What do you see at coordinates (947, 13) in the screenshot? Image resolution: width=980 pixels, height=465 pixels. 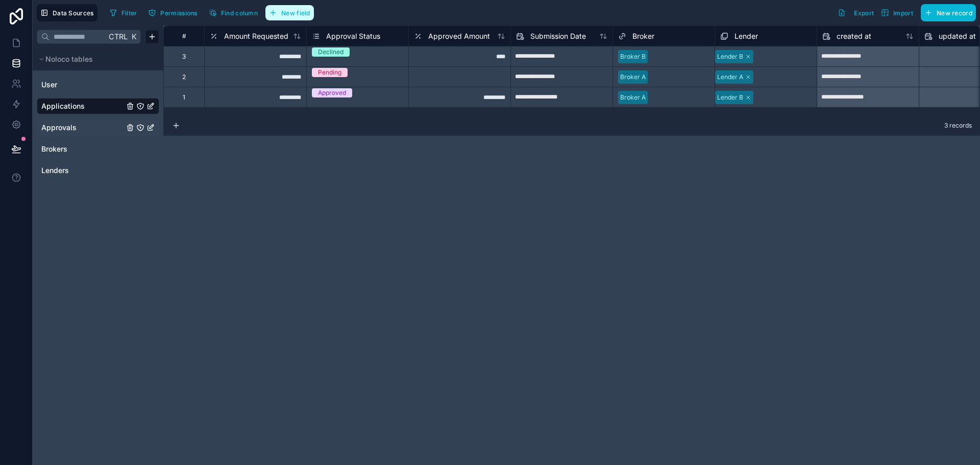 I see `a: New record` at bounding box center [947, 13].